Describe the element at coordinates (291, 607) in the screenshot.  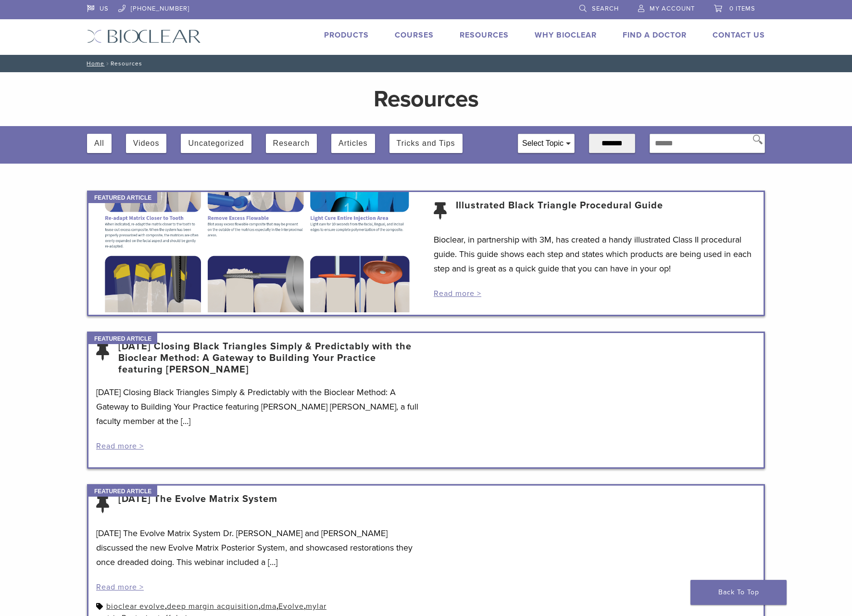
I see `a: Evolve` at that location.